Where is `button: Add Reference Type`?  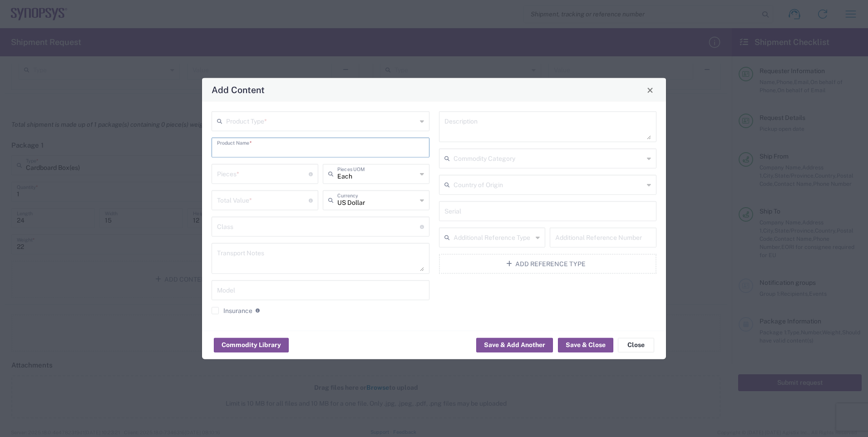 button: Add Reference Type is located at coordinates (548, 264).